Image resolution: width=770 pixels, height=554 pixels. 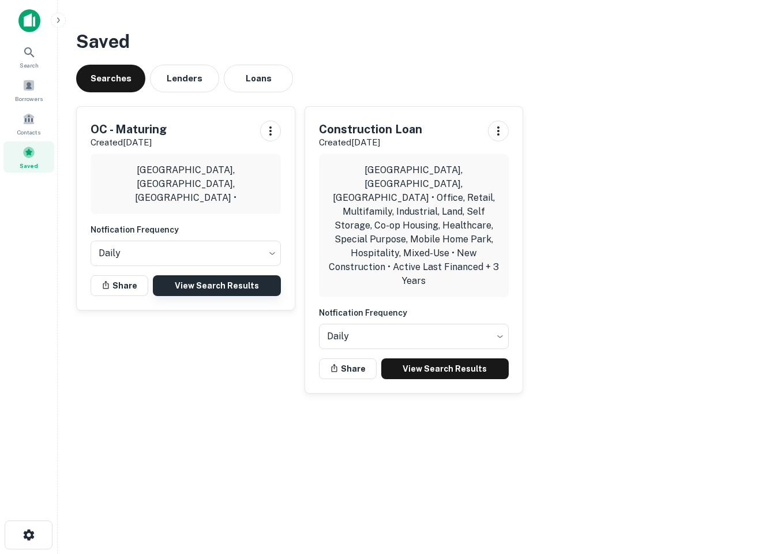 I want to click on a: Contacts, so click(x=29, y=123).